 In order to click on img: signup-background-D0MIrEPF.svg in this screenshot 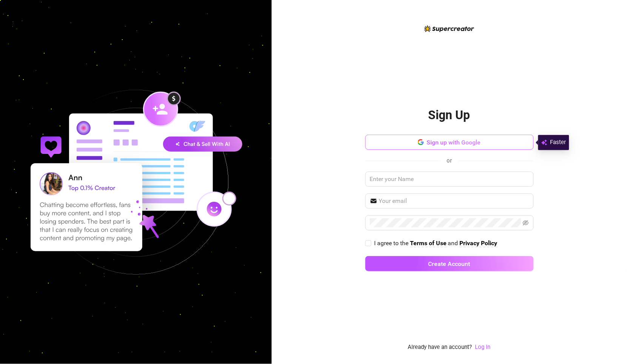, I will do `click(136, 182)`.